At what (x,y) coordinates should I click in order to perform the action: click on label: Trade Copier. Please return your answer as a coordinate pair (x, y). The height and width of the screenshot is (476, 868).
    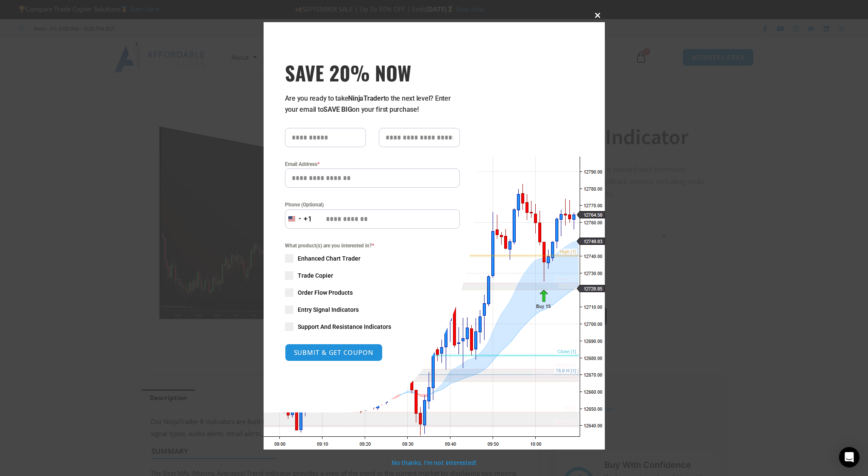
    Looking at the image, I should click on (372, 276).